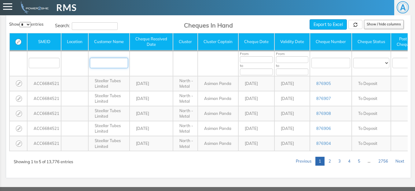 Image resolution: width=415 pixels, height=191 pixels. I want to click on label: Show entries, so click(26, 24).